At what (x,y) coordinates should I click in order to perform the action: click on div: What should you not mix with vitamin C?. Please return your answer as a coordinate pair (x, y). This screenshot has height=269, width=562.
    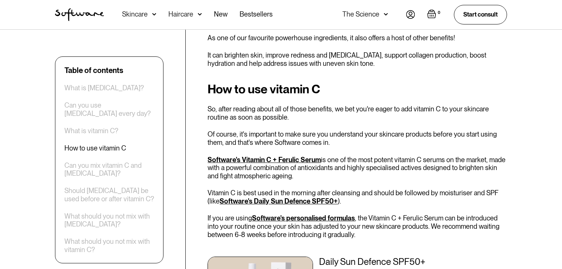
    Looking at the image, I should click on (109, 245).